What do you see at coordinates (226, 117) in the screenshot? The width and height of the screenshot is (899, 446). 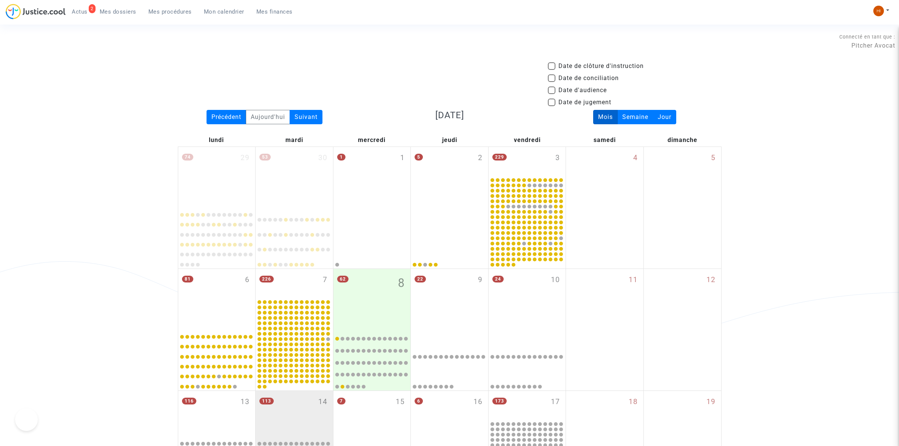 I see `div: Précédent` at bounding box center [226, 117].